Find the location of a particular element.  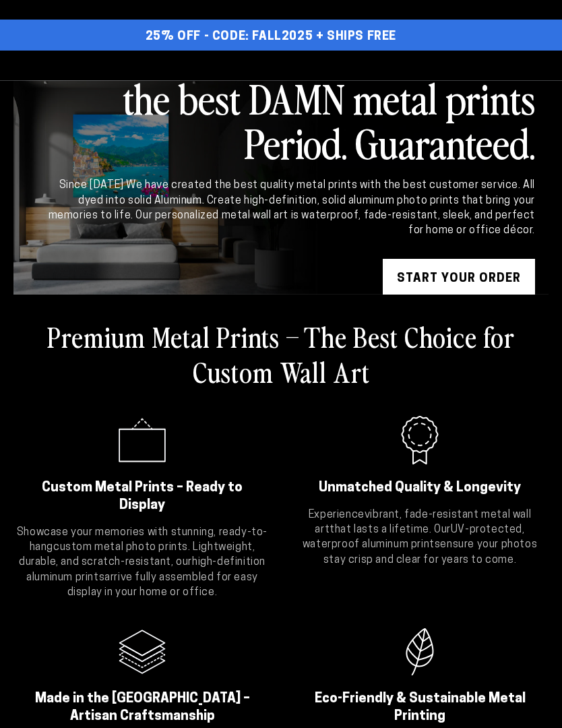

a: START YOUR Order is located at coordinates (459, 279).